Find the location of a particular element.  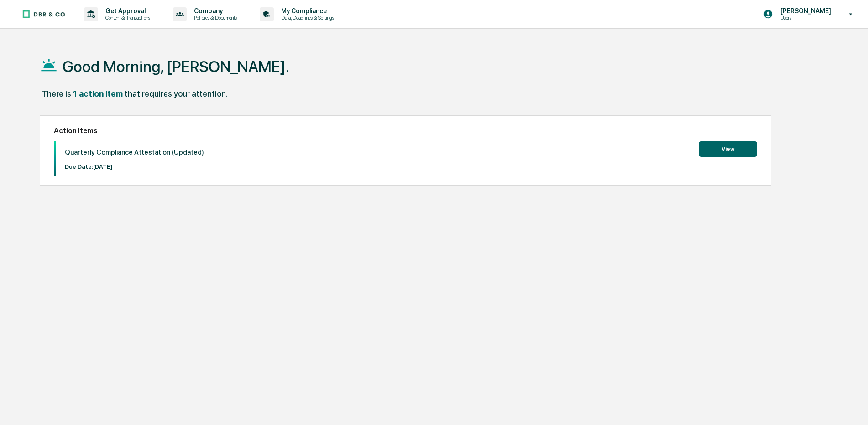

p: My Compliance is located at coordinates (306, 11).